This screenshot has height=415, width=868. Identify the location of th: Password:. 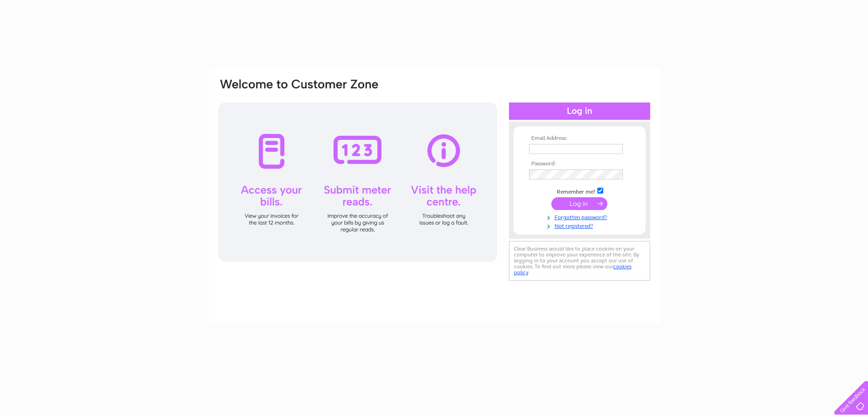
(580, 164).